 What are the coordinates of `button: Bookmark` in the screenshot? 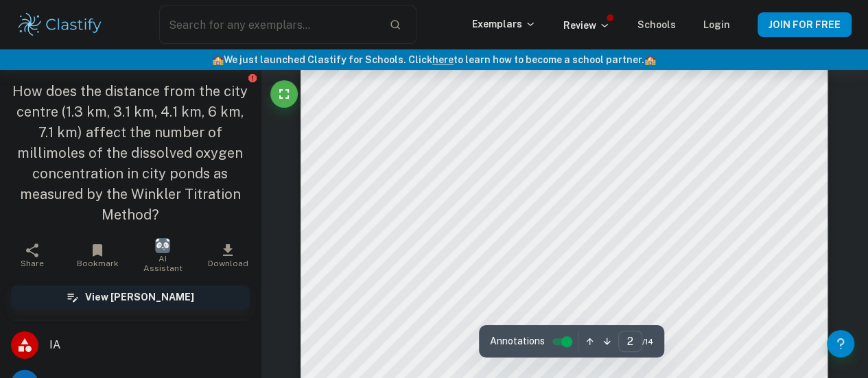 It's located at (97, 255).